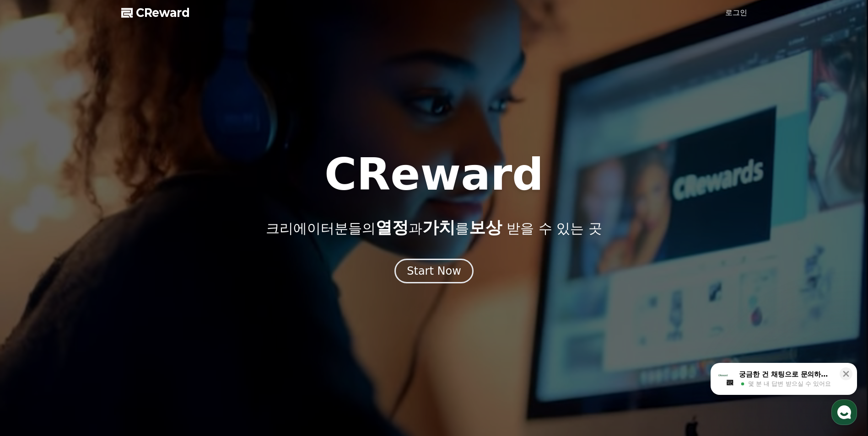 This screenshot has width=868, height=436. I want to click on a: 홈, so click(31, 301).